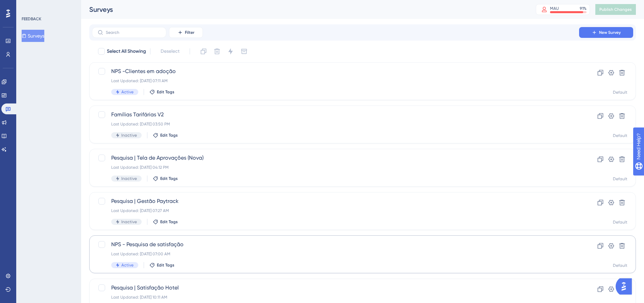 The width and height of the screenshot is (644, 303). Describe the element at coordinates (335, 158) in the screenshot. I see `span: Pesquisa | Tela de Aprovações (Nova)` at that location.